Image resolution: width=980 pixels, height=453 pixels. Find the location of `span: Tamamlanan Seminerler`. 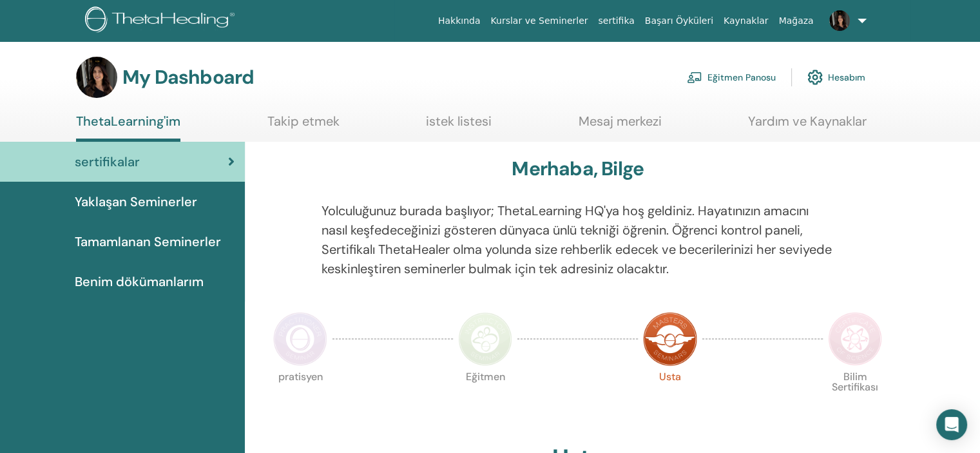

span: Tamamlanan Seminerler is located at coordinates (147, 242).